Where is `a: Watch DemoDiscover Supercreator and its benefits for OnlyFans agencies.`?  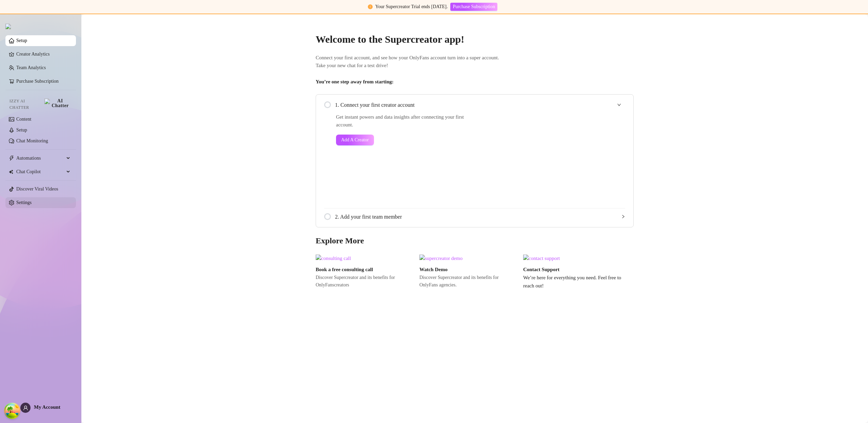 a: Watch DemoDiscover Supercreator and its benefits for OnlyFans agencies. is located at coordinates (468, 272).